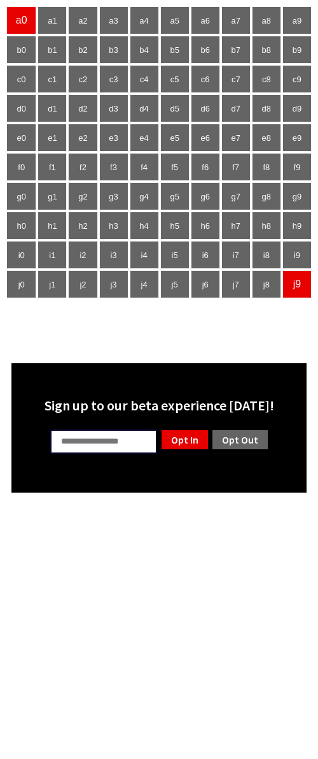 The height and width of the screenshot is (759, 318). What do you see at coordinates (297, 196) in the screenshot?
I see `td: g9` at bounding box center [297, 196].